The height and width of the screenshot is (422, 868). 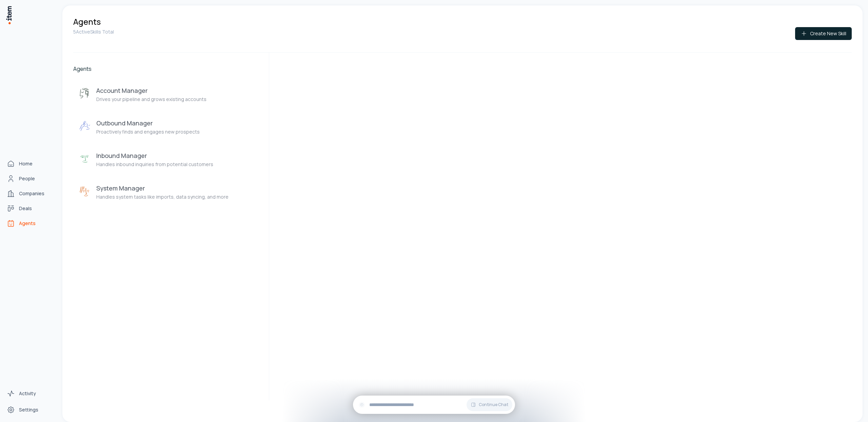 What do you see at coordinates (823, 34) in the screenshot?
I see `button: Create New Skill` at bounding box center [823, 34].